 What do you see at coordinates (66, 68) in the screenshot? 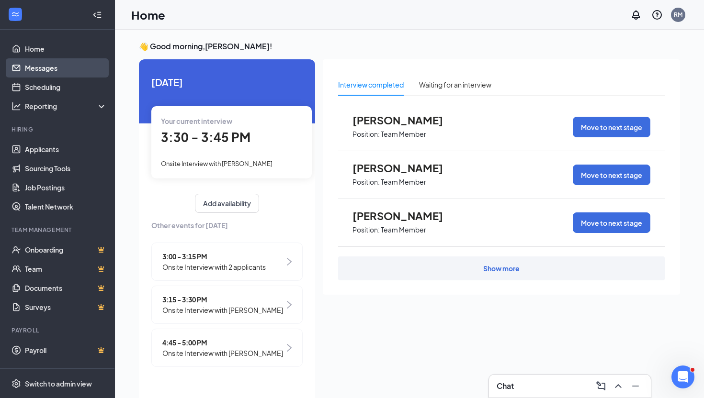
I see `a: Messages` at bounding box center [66, 68].